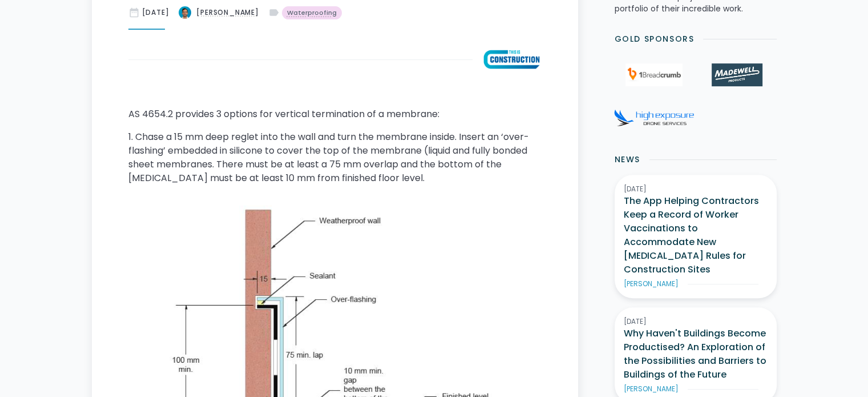 This screenshot has width=868, height=397. Describe the element at coordinates (654, 75) in the screenshot. I see `img: 1Breadcrumb` at that location.